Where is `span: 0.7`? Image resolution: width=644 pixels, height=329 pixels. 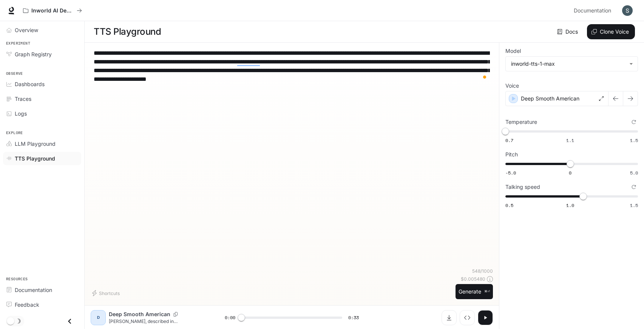
span: 0.7 is located at coordinates (509, 140).